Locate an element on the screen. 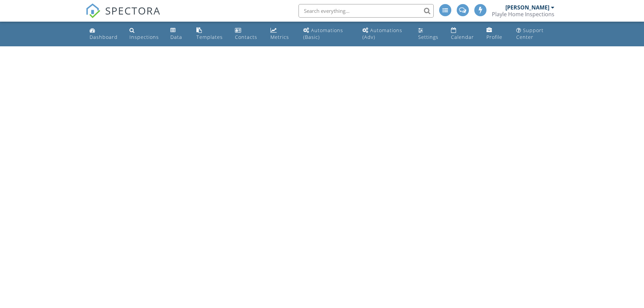 This screenshot has width=644, height=308. div: Automations (Adv) is located at coordinates (382, 33).